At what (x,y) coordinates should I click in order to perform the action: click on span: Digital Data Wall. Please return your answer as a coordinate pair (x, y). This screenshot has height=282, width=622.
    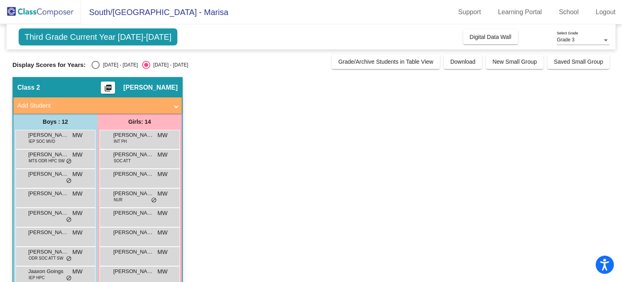
    Looking at the image, I should click on (491, 37).